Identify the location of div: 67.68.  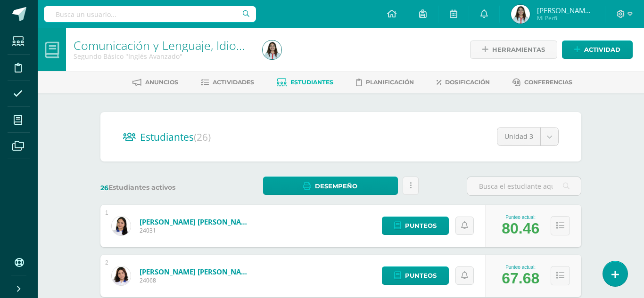
(521, 279).